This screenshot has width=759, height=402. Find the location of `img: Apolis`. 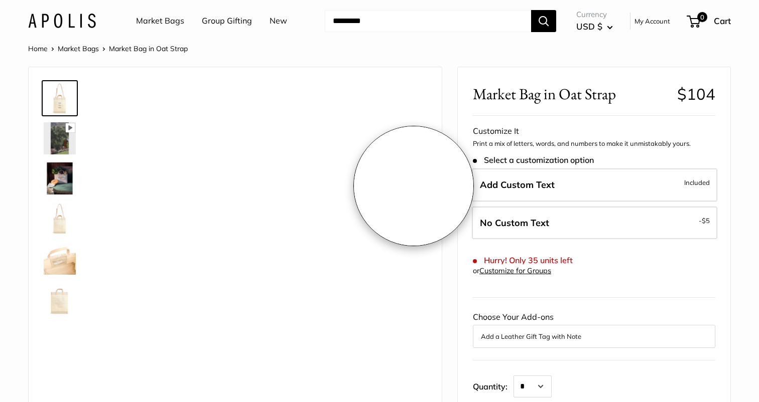

img: Apolis is located at coordinates (62, 21).